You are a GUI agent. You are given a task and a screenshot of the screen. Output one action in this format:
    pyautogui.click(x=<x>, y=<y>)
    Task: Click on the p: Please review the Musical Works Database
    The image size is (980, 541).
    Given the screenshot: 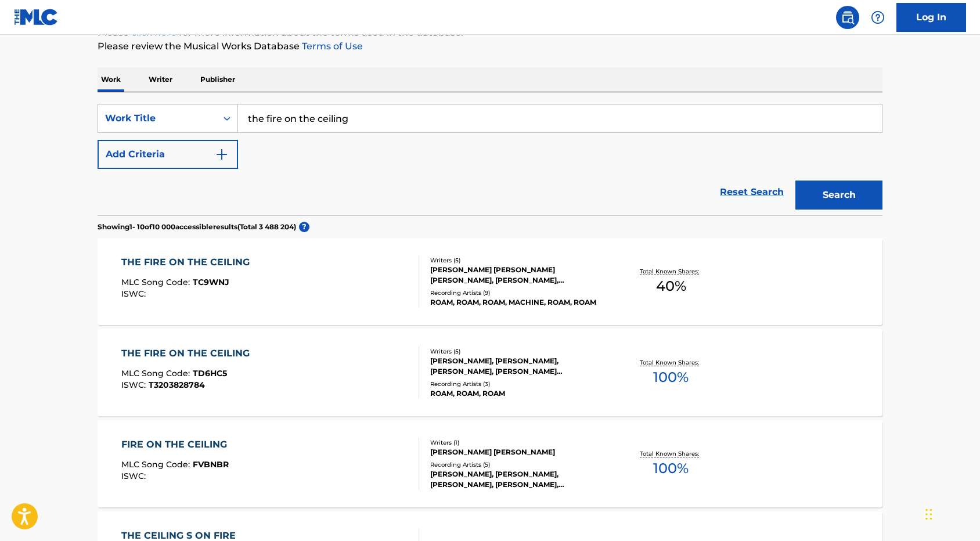 What is the action you would take?
    pyautogui.click(x=490, y=47)
    